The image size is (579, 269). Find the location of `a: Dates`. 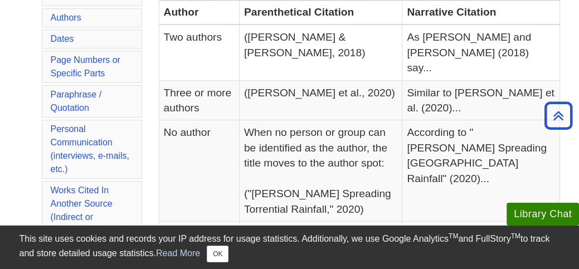

a: Dates is located at coordinates (62, 38).